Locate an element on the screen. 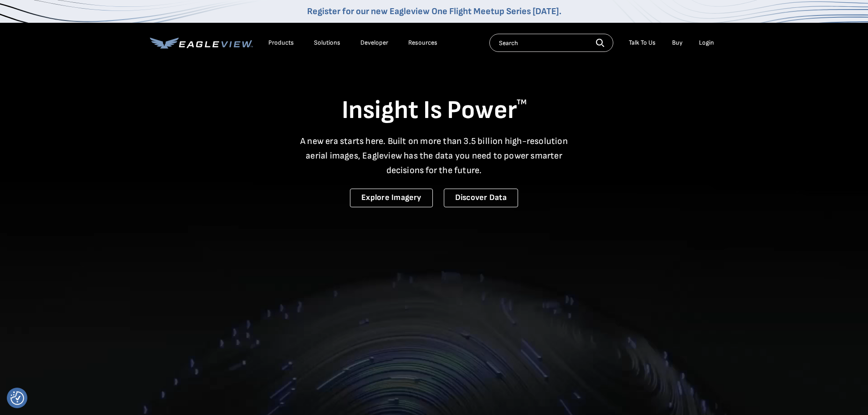  button: Consent Preferences is located at coordinates (17, 398).